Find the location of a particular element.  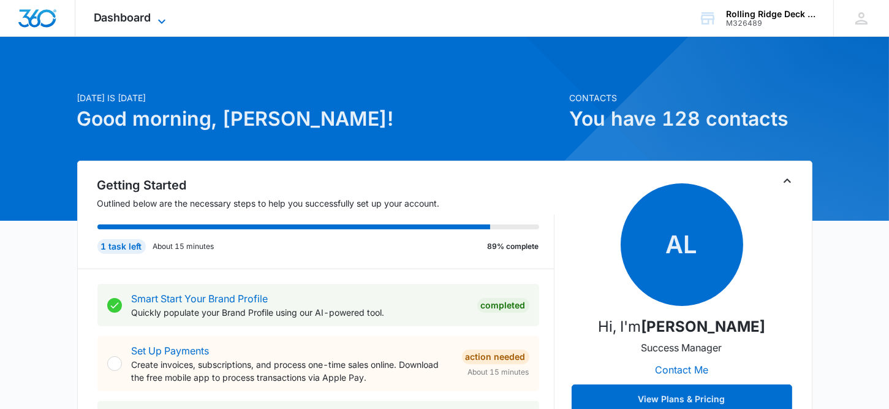

div: account name is located at coordinates (771, 14).